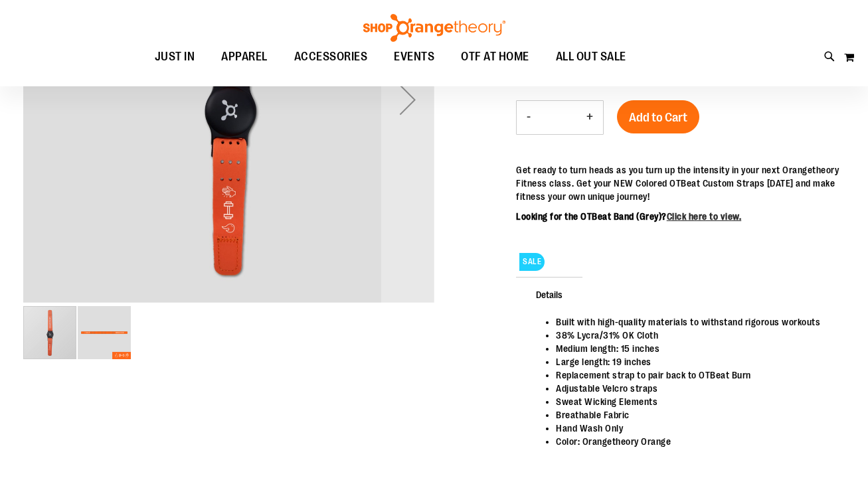 This screenshot has height=482, width=868. I want to click on li: Color: Orangetheory Orange, so click(693, 441).